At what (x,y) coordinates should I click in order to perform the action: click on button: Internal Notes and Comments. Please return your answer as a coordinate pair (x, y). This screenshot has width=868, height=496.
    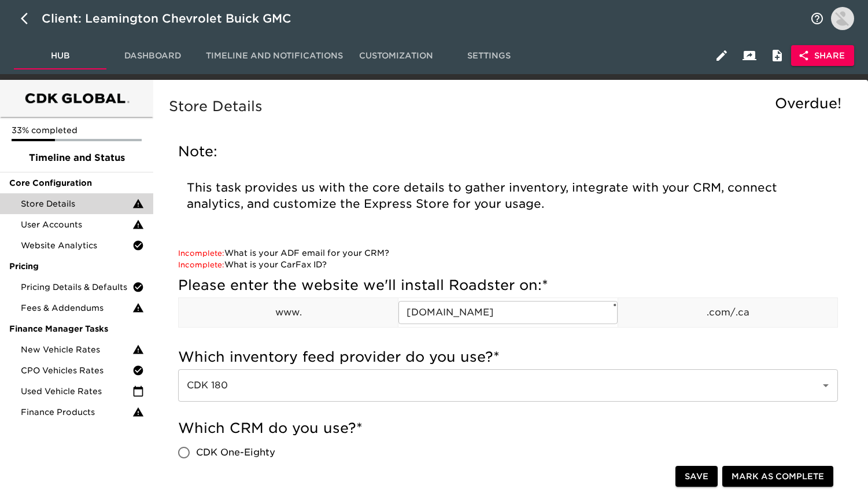
    Looking at the image, I should click on (777, 55).